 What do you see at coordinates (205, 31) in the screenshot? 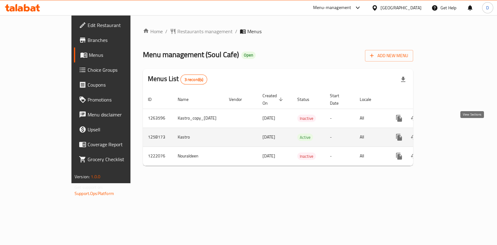
I see `span: Restaurants management` at bounding box center [205, 31].